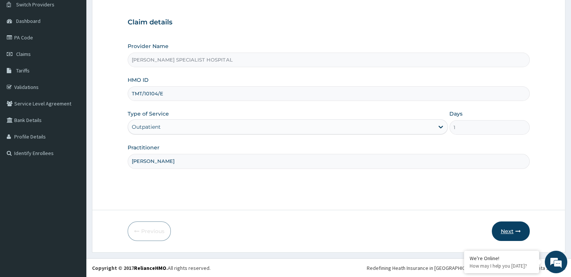 This screenshot has width=571, height=277. What do you see at coordinates (329, 23) in the screenshot?
I see `h3: Claim details` at bounding box center [329, 23].